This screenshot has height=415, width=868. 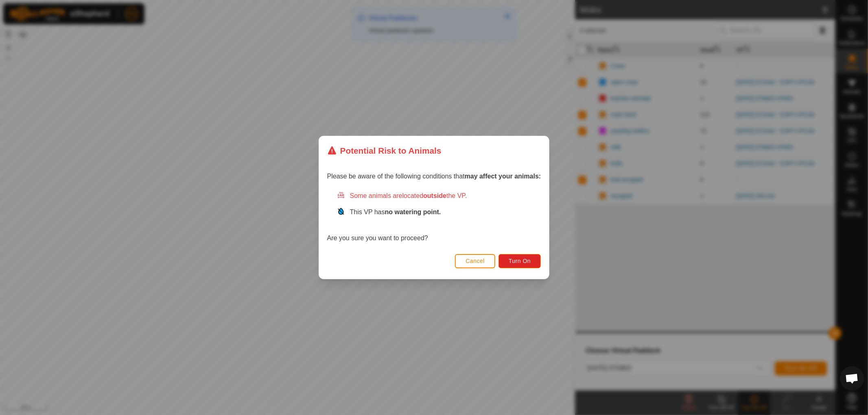 I want to click on strong: no watering point., so click(x=413, y=212).